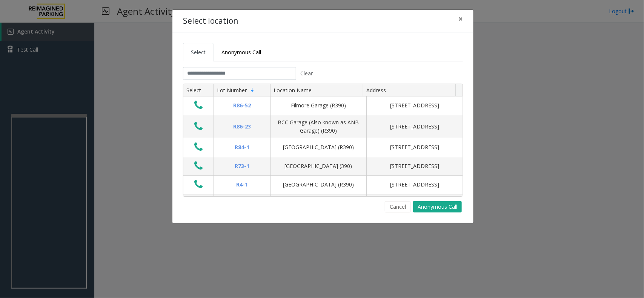  What do you see at coordinates (242, 106) in the screenshot?
I see `div: R86-52` at bounding box center [242, 106].